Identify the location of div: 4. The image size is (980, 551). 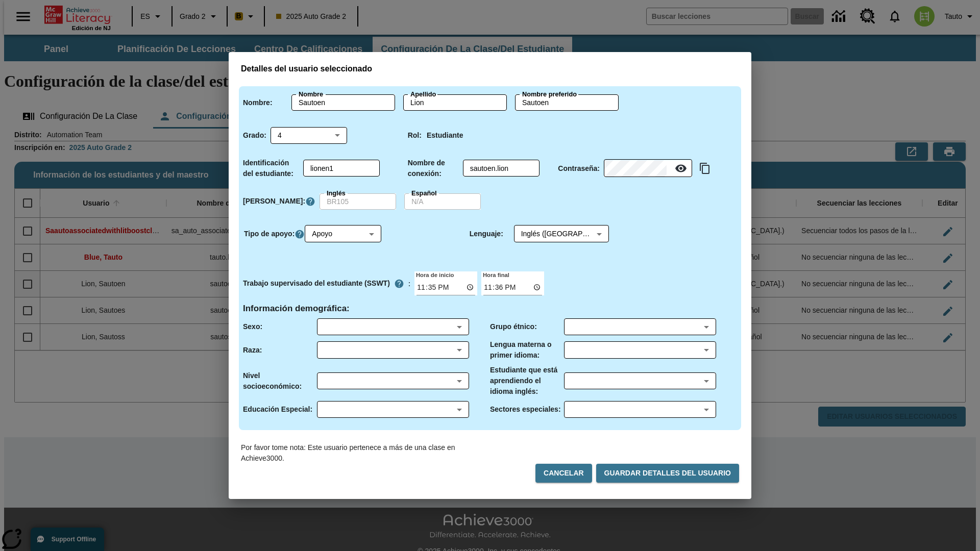
(309, 135).